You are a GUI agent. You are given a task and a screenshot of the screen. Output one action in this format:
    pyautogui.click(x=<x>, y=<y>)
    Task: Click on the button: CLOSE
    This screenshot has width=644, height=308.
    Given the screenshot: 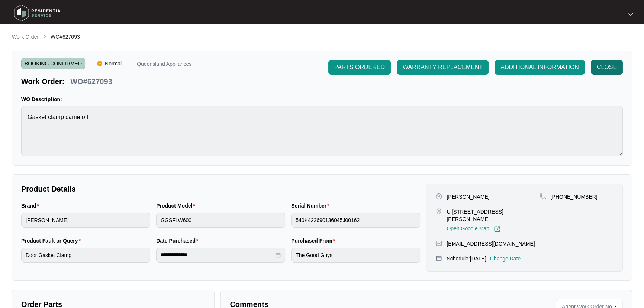 What is the action you would take?
    pyautogui.click(x=607, y=67)
    